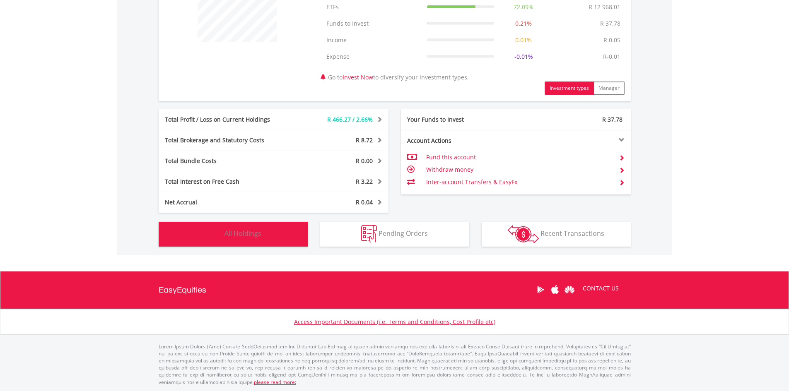 This screenshot has height=391, width=789. I want to click on img: holdings-wht.png, so click(214, 234).